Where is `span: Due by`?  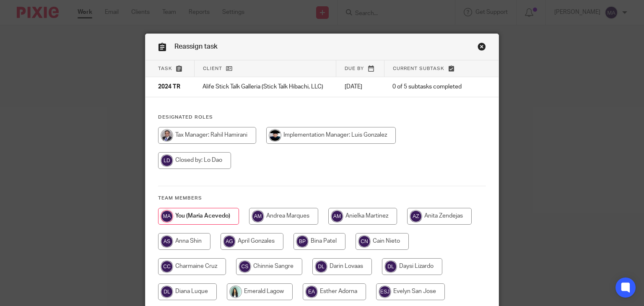
span: Due by is located at coordinates (354, 68).